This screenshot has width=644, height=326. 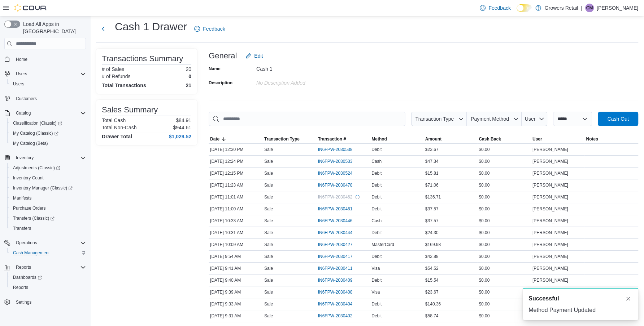 I want to click on span: Payment Method, so click(x=490, y=119).